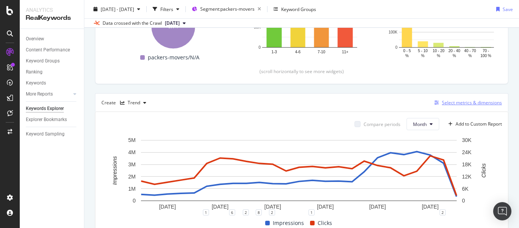  I want to click on div: Ranking, so click(34, 72).